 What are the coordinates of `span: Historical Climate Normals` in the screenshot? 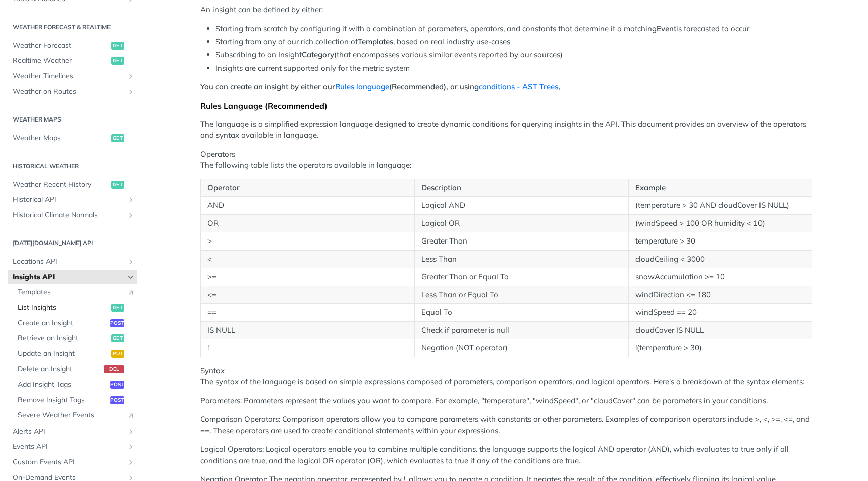 It's located at (69, 216).